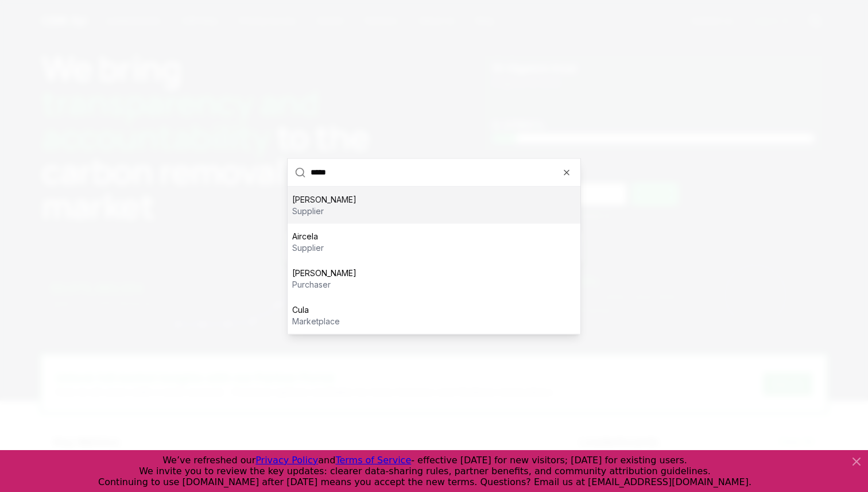 The image size is (868, 492). I want to click on p: Aircela, so click(308, 236).